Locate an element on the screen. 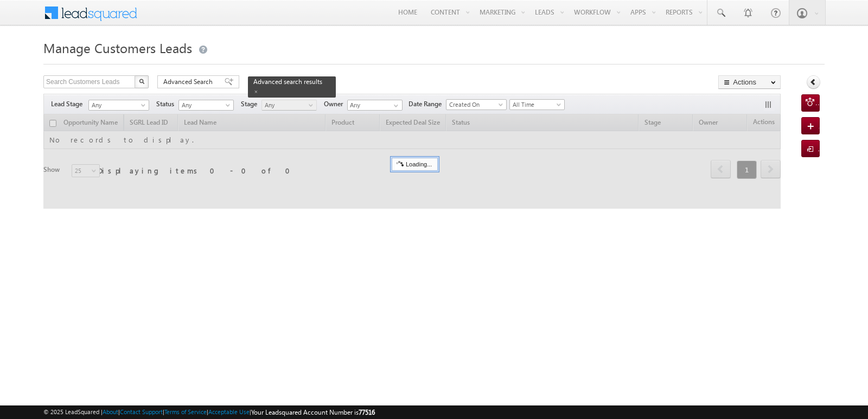 The image size is (868, 419). span: Advanced search results is located at coordinates (288, 81).